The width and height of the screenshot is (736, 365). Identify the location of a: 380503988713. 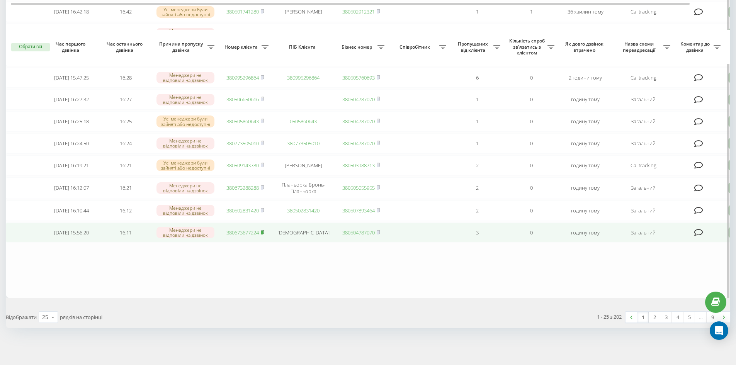
(358, 165).